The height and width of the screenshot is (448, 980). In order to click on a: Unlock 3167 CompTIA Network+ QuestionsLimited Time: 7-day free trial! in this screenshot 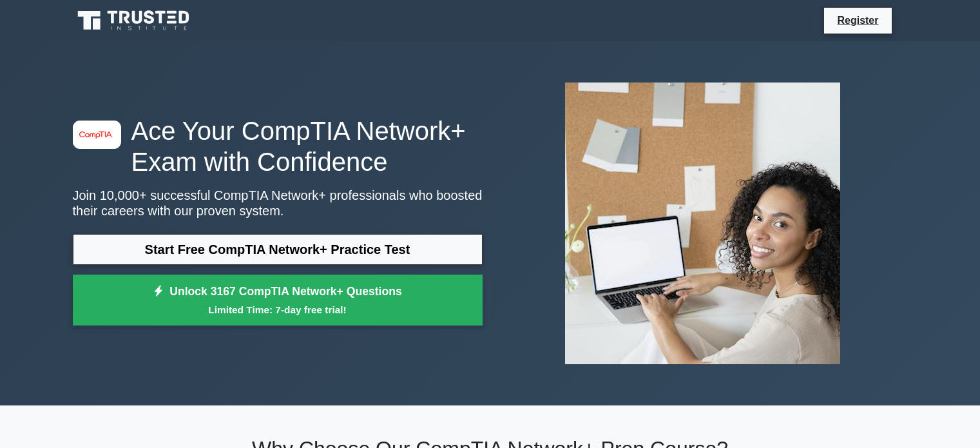, I will do `click(278, 301)`.